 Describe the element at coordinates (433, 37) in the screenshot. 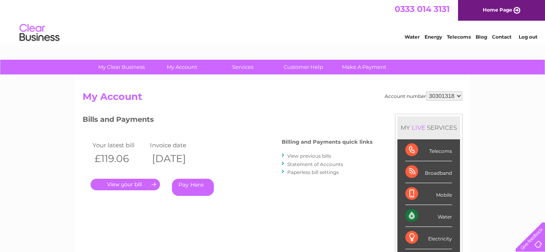

I see `a: Energy` at that location.